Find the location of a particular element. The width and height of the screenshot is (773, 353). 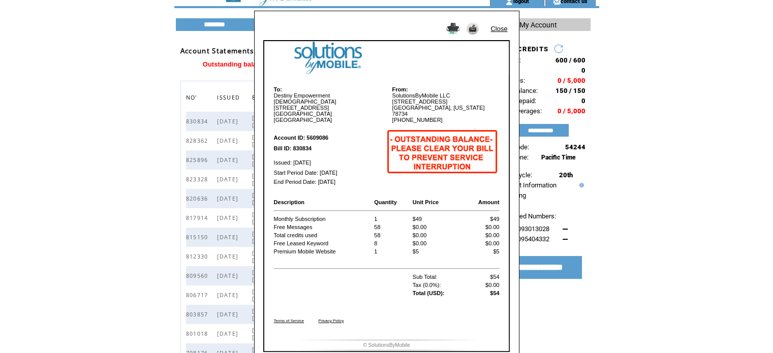

b: Total (USD): is located at coordinates (428, 293).